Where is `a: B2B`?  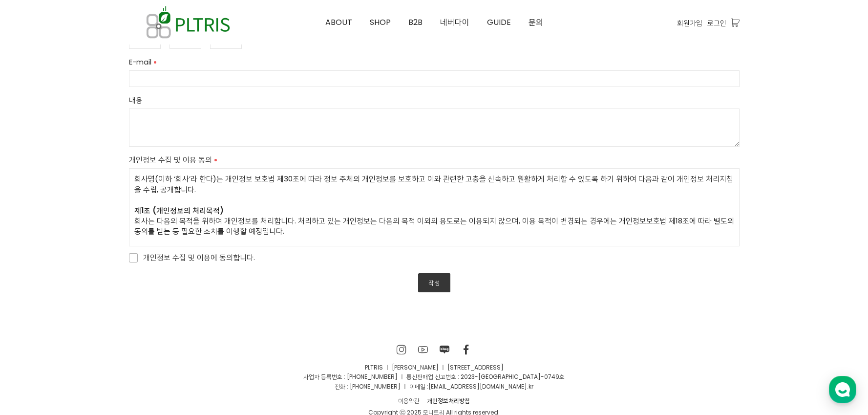 a: B2B is located at coordinates (415, 22).